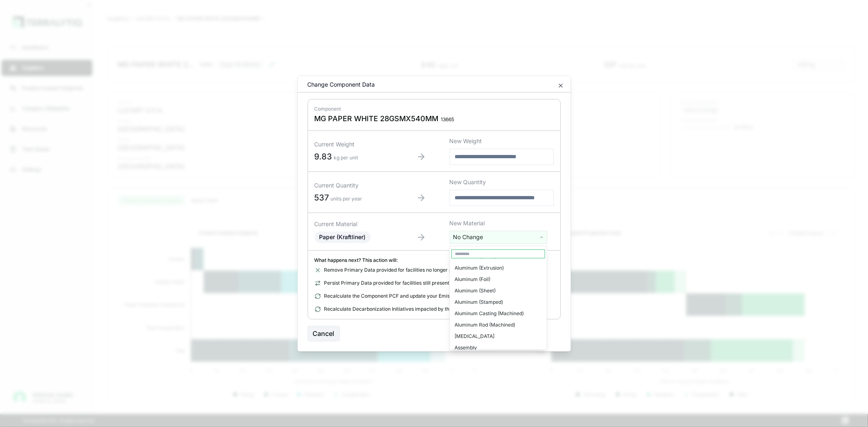  What do you see at coordinates (327, 147) in the screenshot?
I see `svg: View audit trail` at bounding box center [327, 147].